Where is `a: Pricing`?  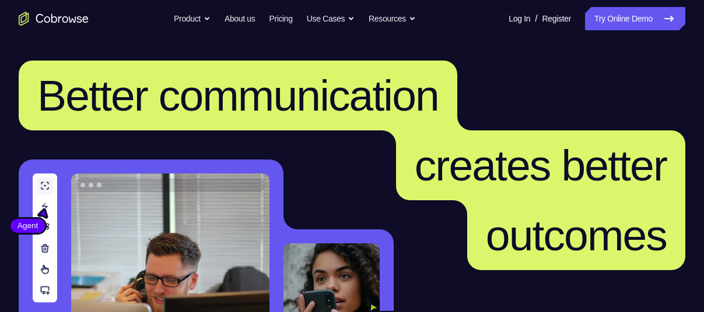
a: Pricing is located at coordinates (280, 19).